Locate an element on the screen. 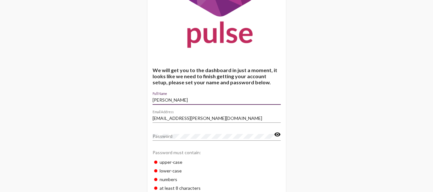  div: Password must contain: is located at coordinates (217, 152).